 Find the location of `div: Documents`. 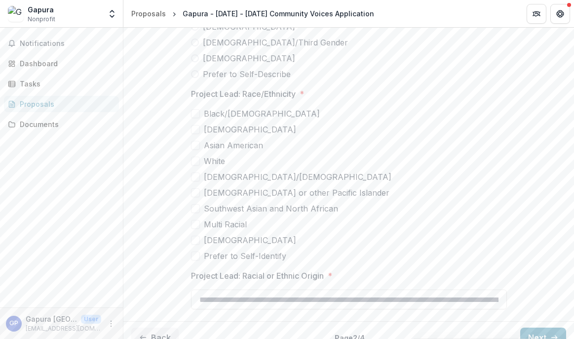

div: Documents is located at coordinates (65, 124).